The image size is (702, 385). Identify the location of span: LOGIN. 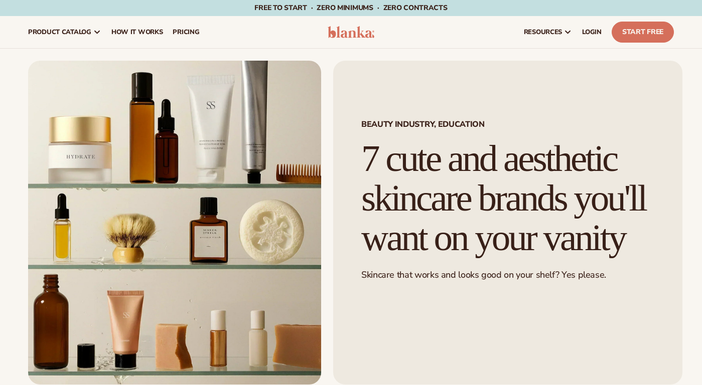
(592, 32).